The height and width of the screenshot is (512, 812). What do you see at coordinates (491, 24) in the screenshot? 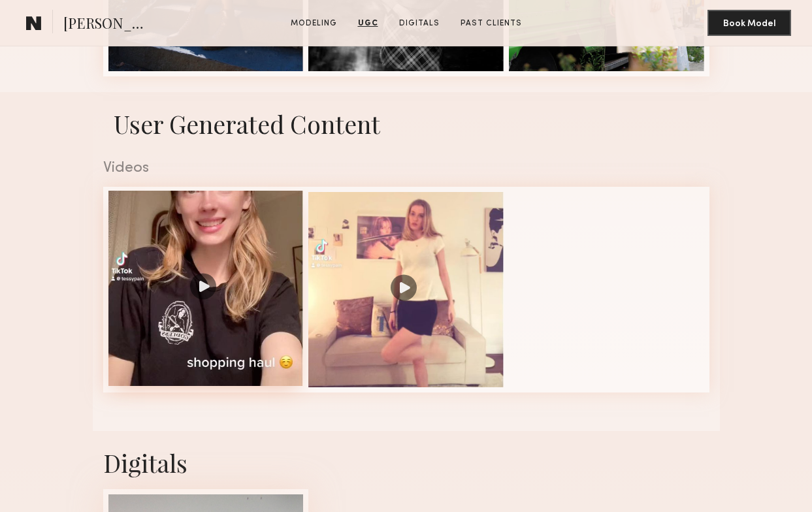
I see `a: Past Clients` at bounding box center [491, 24].